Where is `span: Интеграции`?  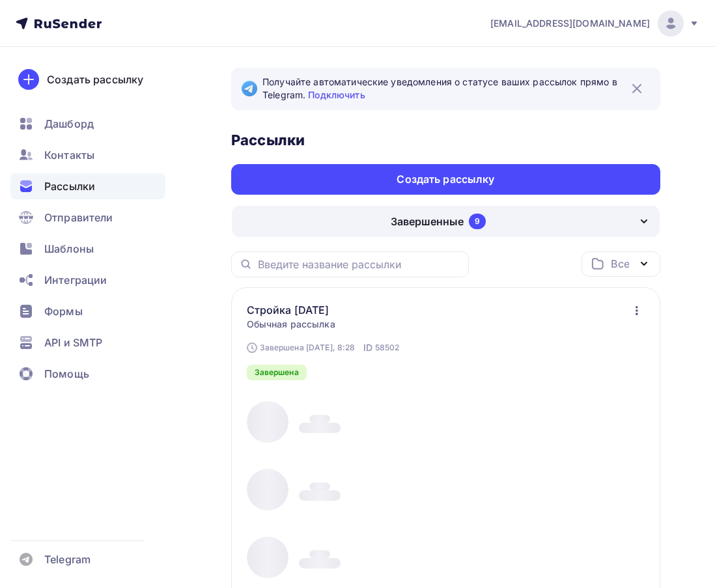
span: Интеграции is located at coordinates (76, 280).